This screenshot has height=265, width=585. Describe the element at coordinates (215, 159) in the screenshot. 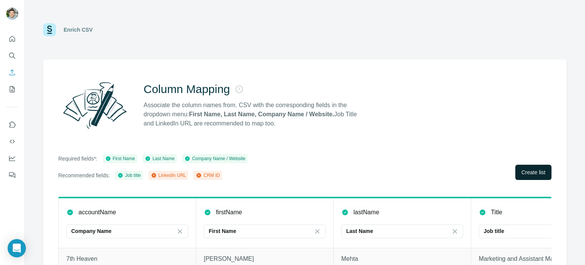

I see `div: Company Name / Website` at that location.